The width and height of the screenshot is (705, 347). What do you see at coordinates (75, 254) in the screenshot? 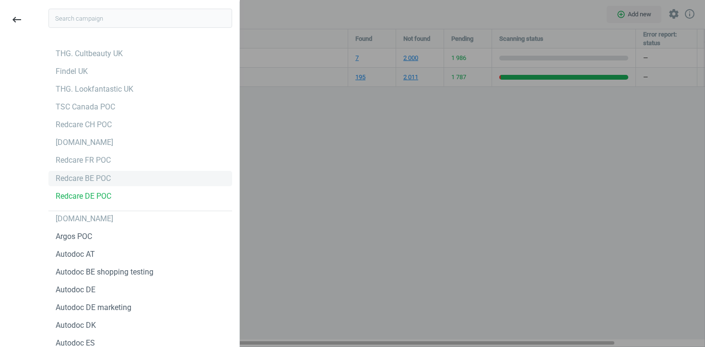
I see `div: Autodoc AT` at bounding box center [75, 254].